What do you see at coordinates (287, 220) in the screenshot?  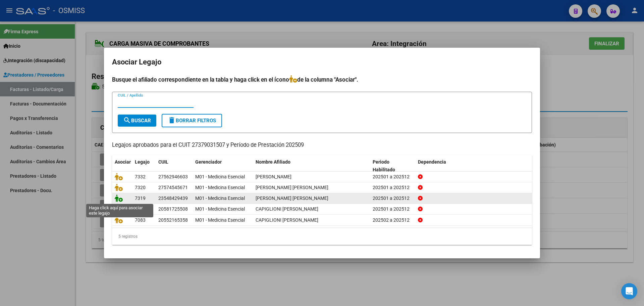 I see `span: CAPIGLIONI FRANCESCO` at bounding box center [287, 220].